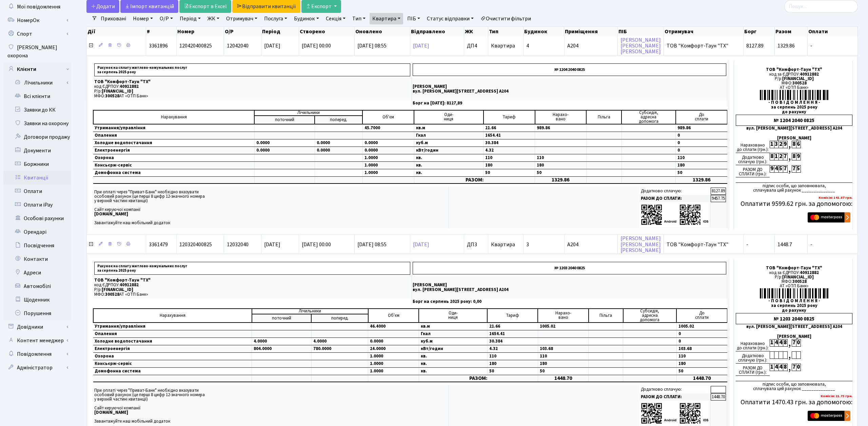 This screenshot has width=868, height=426. Describe the element at coordinates (172, 349) in the screenshot. I see `td: Електроенергія` at that location.